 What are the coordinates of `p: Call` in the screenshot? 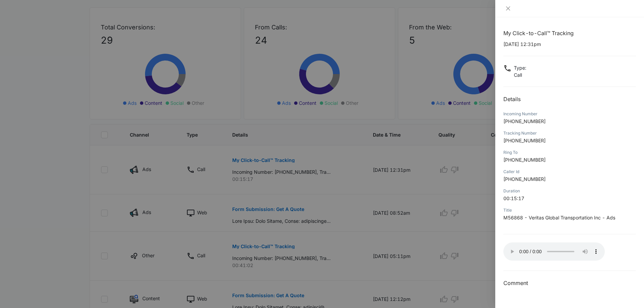 It's located at (520, 75).